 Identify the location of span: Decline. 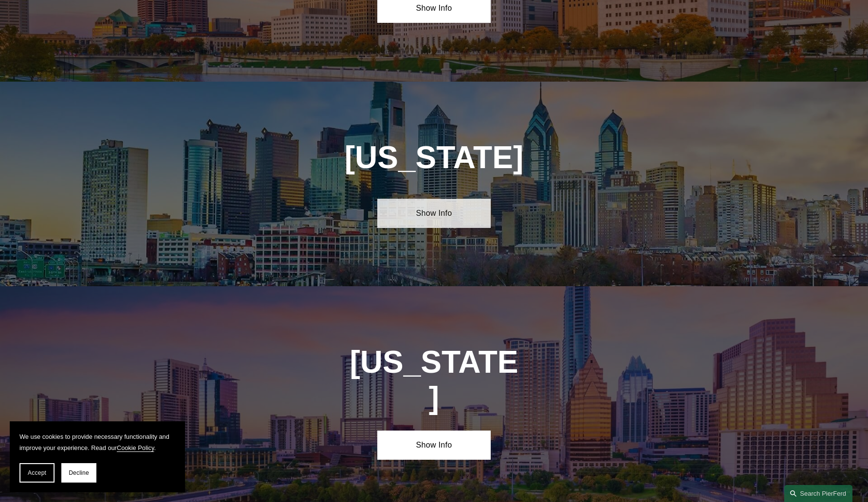
(79, 473).